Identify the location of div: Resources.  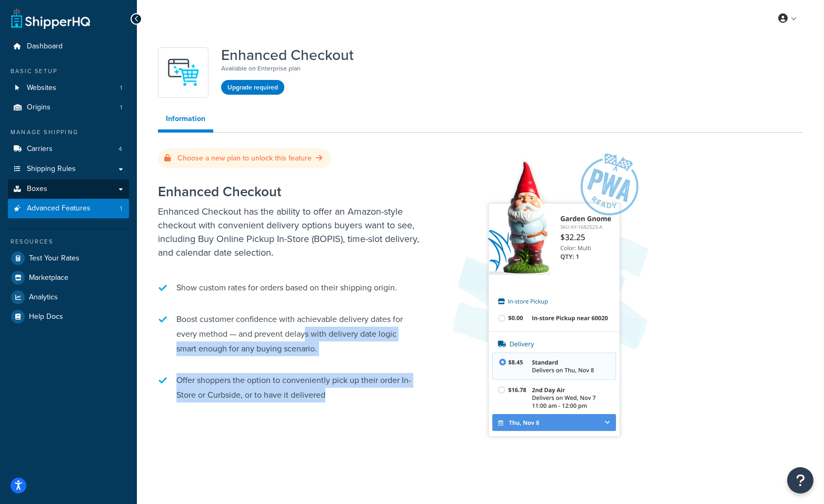
(68, 242).